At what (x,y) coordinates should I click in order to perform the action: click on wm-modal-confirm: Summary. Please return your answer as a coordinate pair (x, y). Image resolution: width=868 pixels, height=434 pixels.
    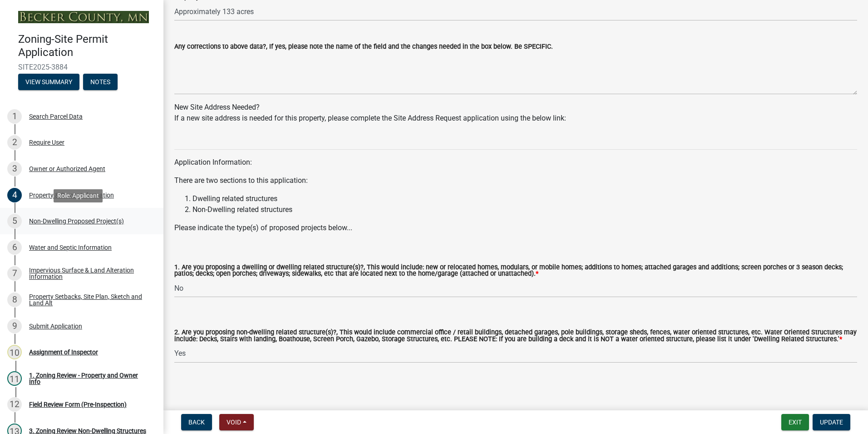
    Looking at the image, I should click on (48, 82).